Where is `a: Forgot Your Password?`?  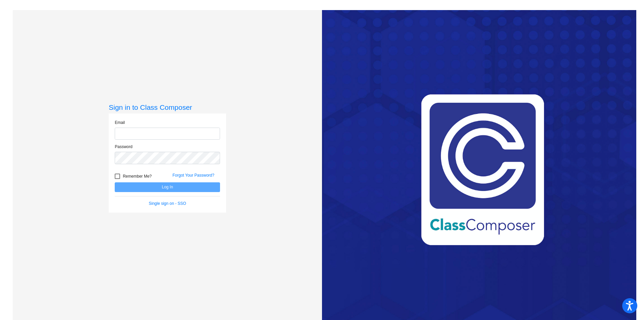
a: Forgot Your Password? is located at coordinates (193, 176).